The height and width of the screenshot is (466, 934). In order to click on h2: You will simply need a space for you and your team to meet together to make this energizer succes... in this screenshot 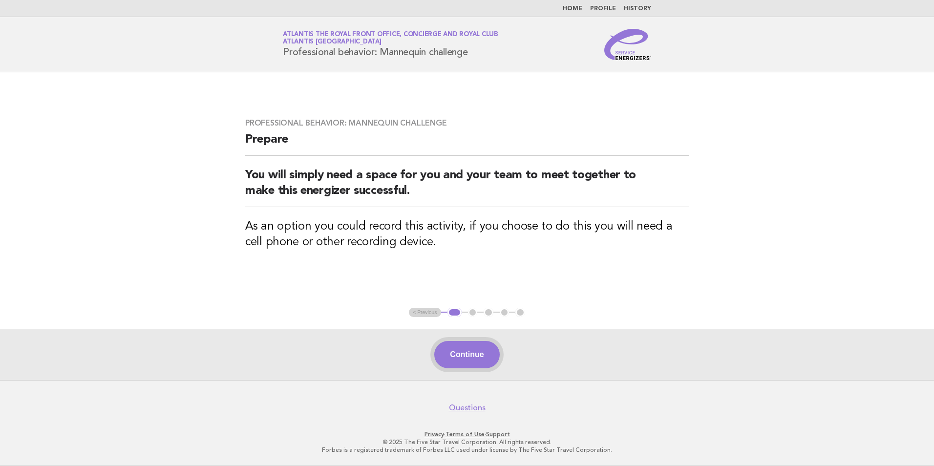, I will do `click(467, 187)`.